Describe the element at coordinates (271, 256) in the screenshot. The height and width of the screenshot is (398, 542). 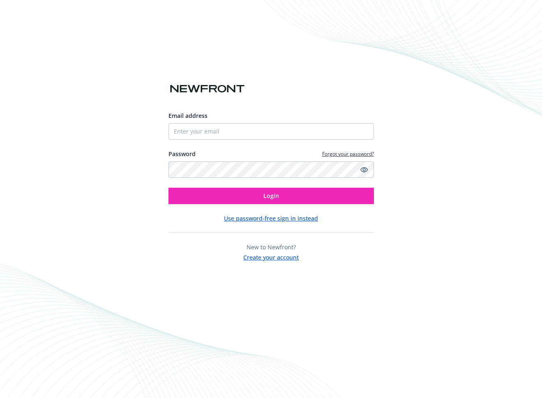
I see `button: Create your account` at that location.